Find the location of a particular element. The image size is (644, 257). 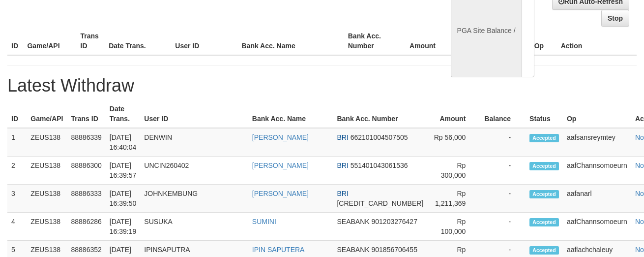

h1: Latest Withdraw is located at coordinates (322, 86).